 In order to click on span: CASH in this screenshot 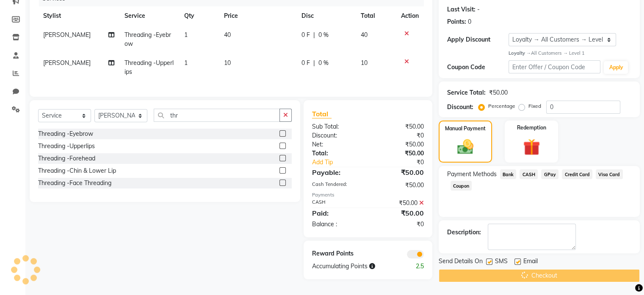, I will do `click(528, 174)`.